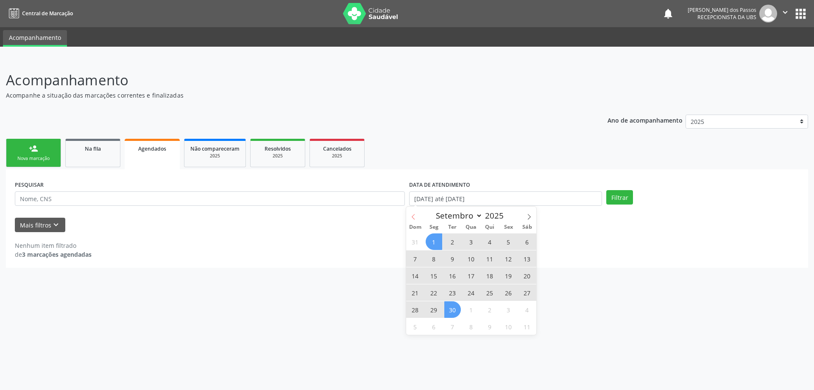  I want to click on span: Setembro 26, 2025, so click(508, 292).